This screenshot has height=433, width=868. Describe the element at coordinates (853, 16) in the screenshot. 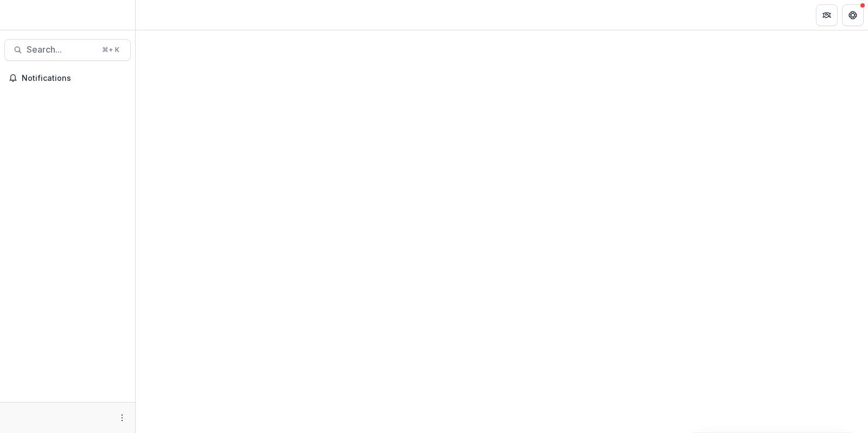

I see `button: Get Help` at that location.